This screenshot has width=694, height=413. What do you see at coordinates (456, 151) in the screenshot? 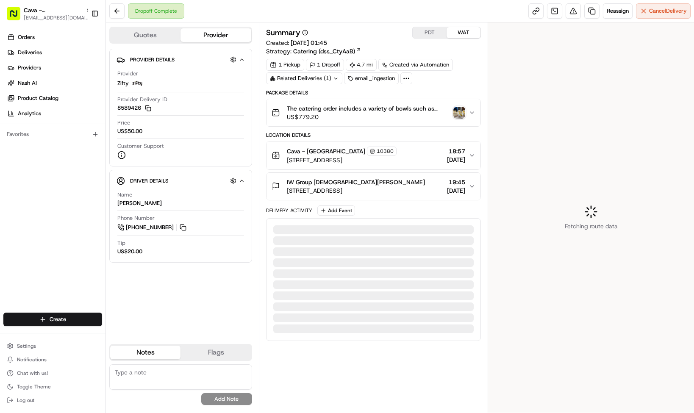
I see `span: 18:57` at bounding box center [456, 151].